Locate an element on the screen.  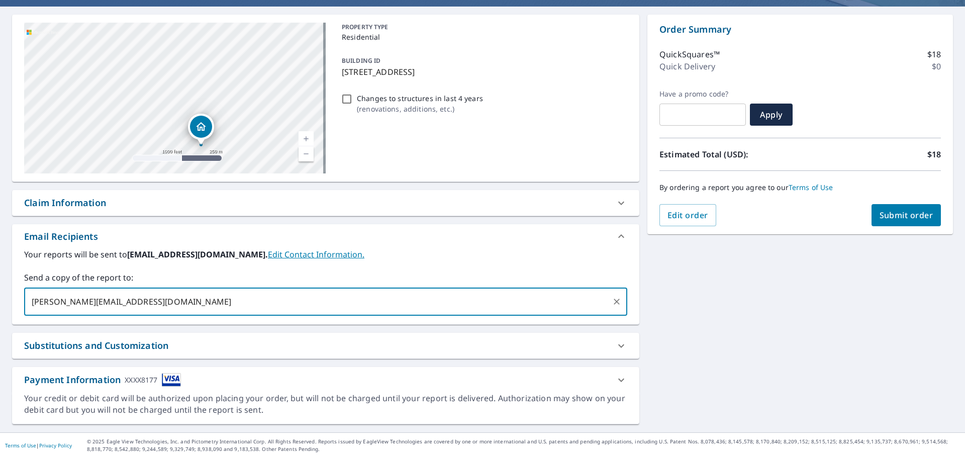
a: Current Level 15, Zoom Out is located at coordinates (306, 154).